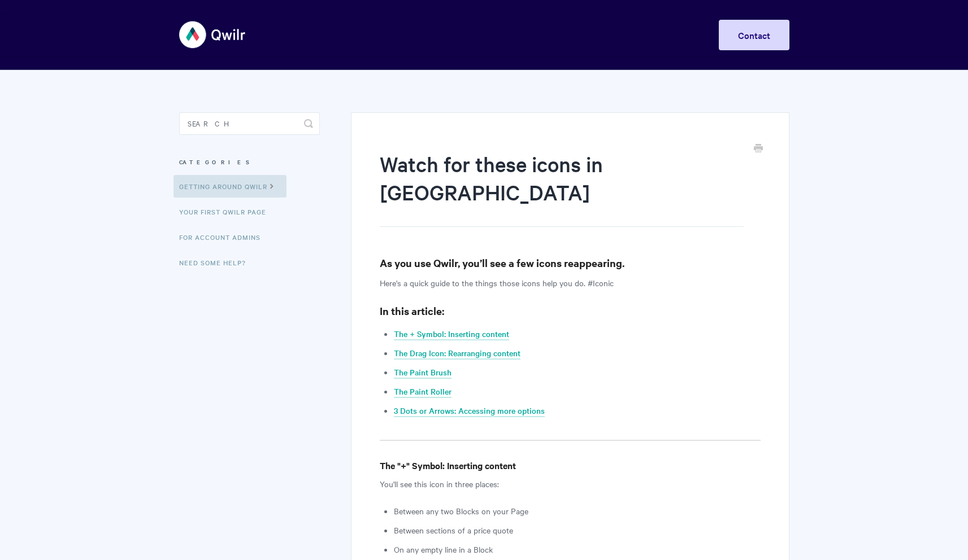 Image resolution: width=968 pixels, height=560 pixels. I want to click on a: Contact, so click(754, 35).